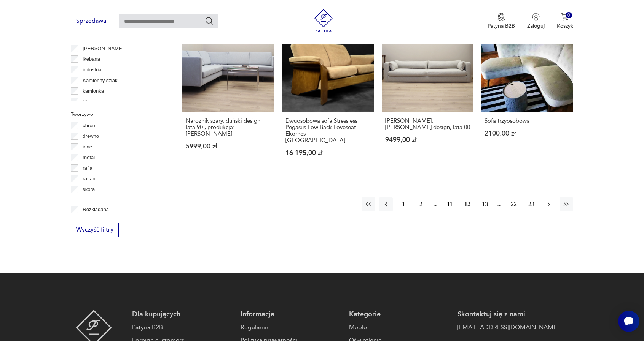 The image size is (644, 341). What do you see at coordinates (118, 114) in the screenshot?
I see `p: Tworzywo` at bounding box center [118, 114].